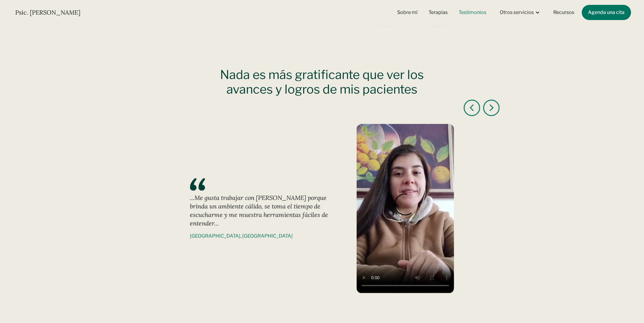  Describe the element at coordinates (472, 108) in the screenshot. I see `div: previous slide` at that location.